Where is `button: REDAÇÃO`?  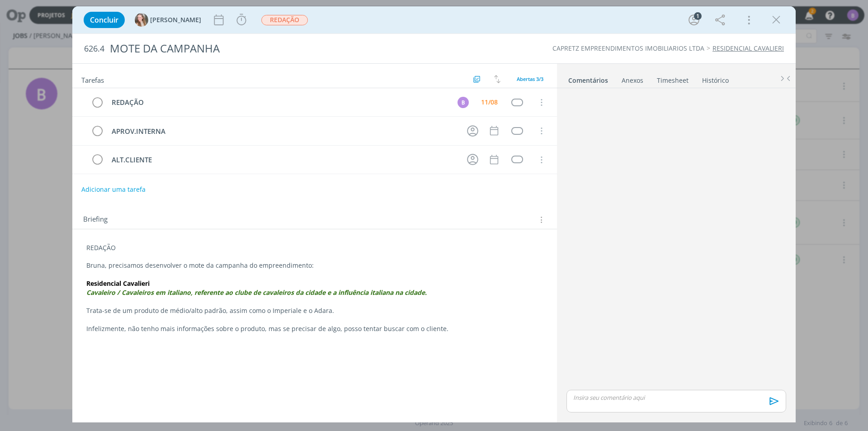 button: REDAÇÃO is located at coordinates (285, 20).